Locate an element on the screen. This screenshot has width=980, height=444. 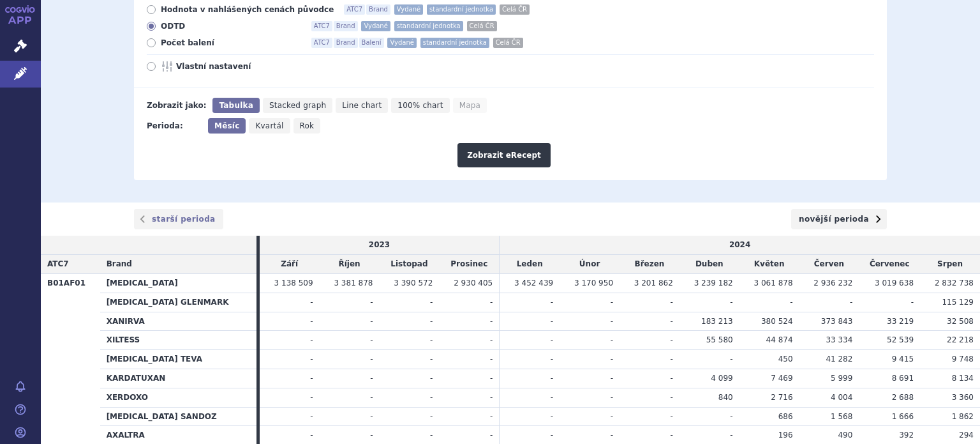
span: 8 134 is located at coordinates (963, 378).